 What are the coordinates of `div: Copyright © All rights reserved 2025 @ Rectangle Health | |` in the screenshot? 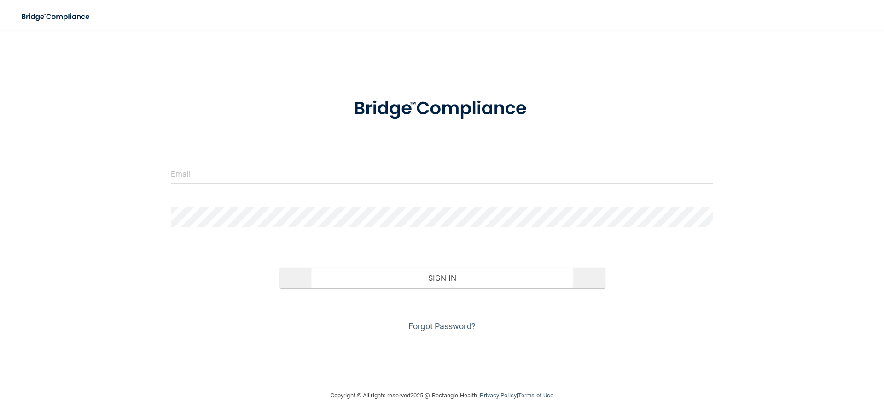 It's located at (442, 395).